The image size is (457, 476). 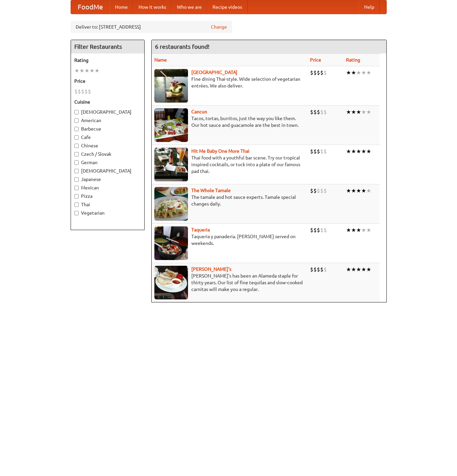 What do you see at coordinates (108, 154) in the screenshot?
I see `label: Czech / Slovak` at bounding box center [108, 154].